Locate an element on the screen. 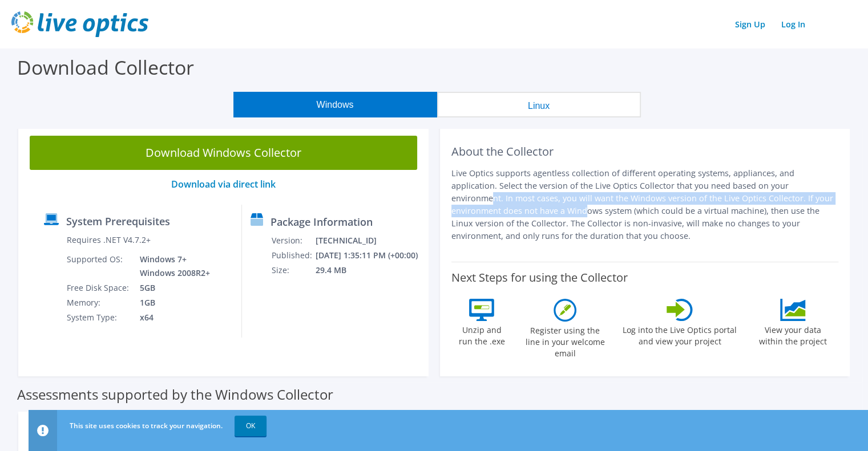 Image resolution: width=868 pixels, height=451 pixels. td: 5GB is located at coordinates (172, 288).